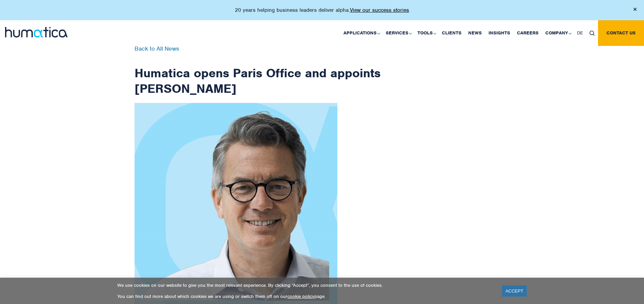 Image resolution: width=644 pixels, height=304 pixels. Describe the element at coordinates (528, 33) in the screenshot. I see `a: Careers` at that location.